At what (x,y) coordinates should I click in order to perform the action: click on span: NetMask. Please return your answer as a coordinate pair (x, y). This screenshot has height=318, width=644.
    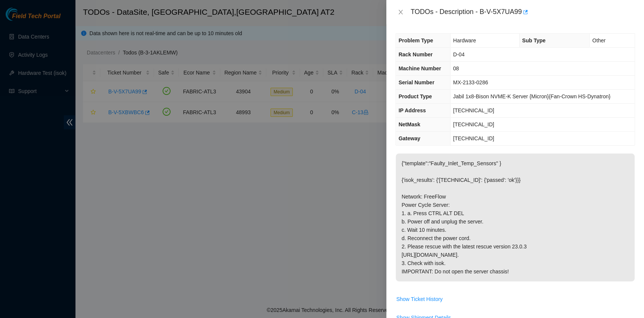
    Looking at the image, I should click on (410, 124).